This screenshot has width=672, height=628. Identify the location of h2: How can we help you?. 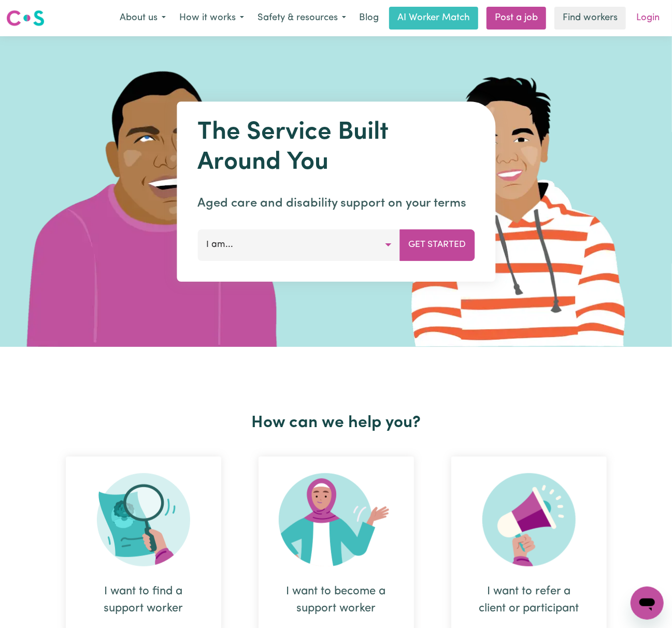
(336, 423).